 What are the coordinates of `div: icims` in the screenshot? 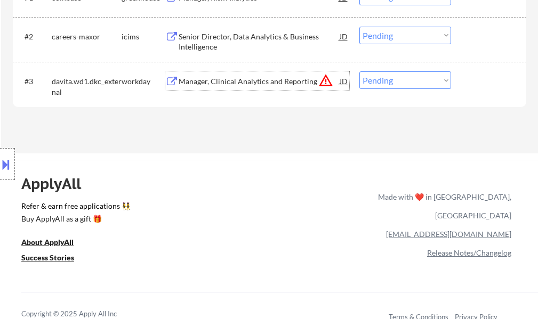 It's located at (143, 37).